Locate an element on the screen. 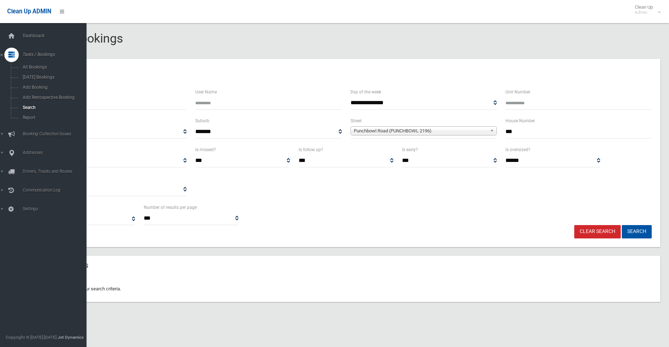 The width and height of the screenshot is (669, 347). span: Settings is located at coordinates (56, 209).